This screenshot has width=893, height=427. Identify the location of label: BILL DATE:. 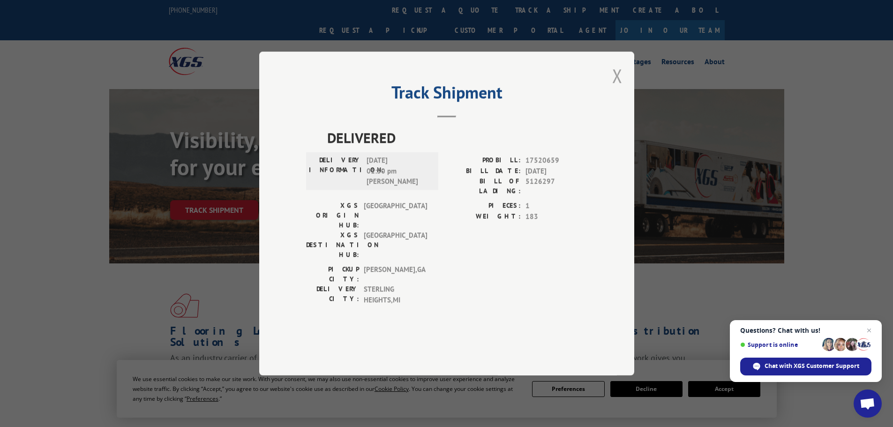
(484, 171).